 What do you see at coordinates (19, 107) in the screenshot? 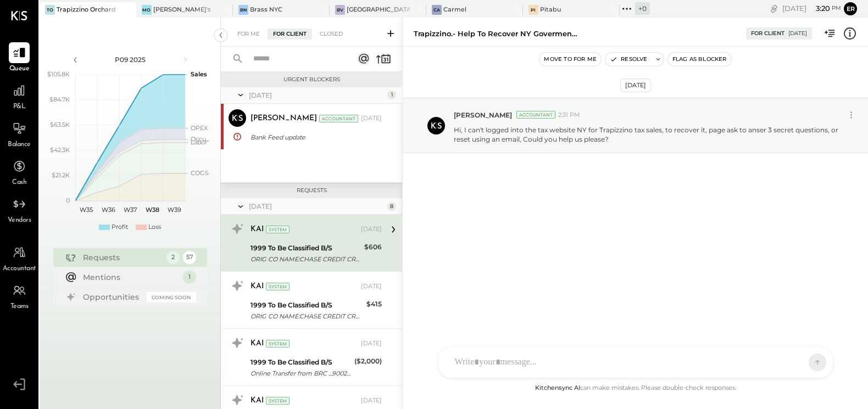
I see `span: P&L` at bounding box center [19, 107].